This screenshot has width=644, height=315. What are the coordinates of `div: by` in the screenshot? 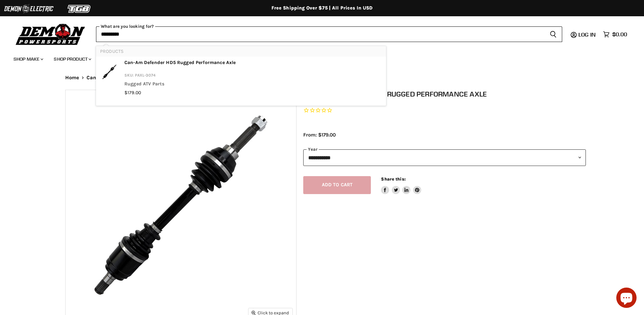 It's located at (444, 103).